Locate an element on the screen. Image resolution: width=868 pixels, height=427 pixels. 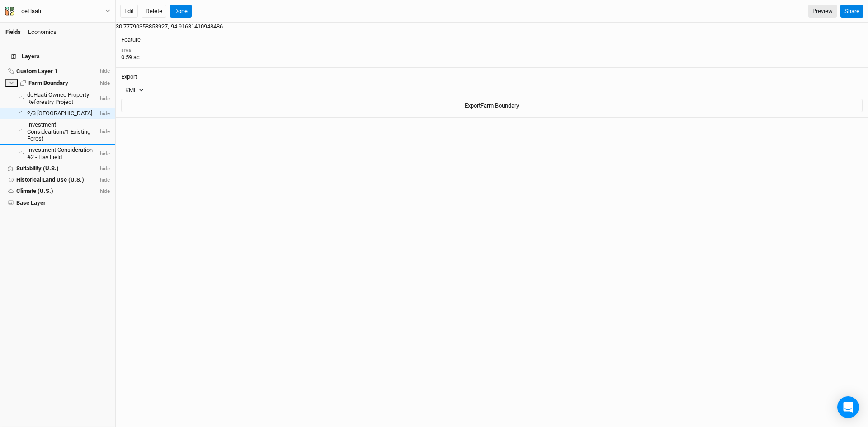
div: Economics is located at coordinates (42, 32).